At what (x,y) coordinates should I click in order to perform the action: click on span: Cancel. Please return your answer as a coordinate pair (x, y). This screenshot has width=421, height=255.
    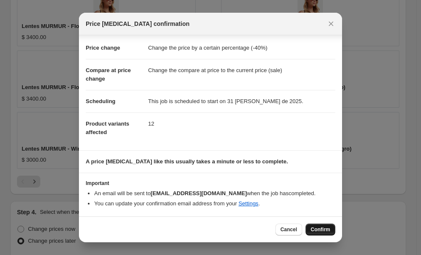
    Looking at the image, I should click on (288, 229).